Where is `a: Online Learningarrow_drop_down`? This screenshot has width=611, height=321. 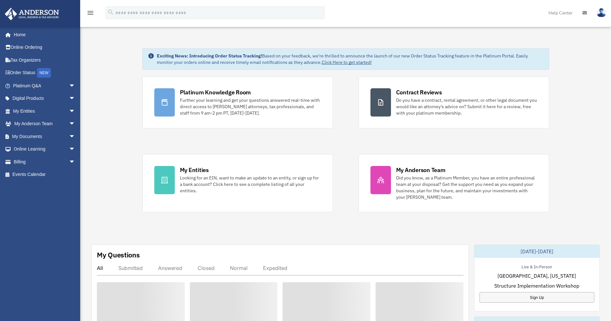
a: Online Learningarrow_drop_down is located at coordinates (45, 149).